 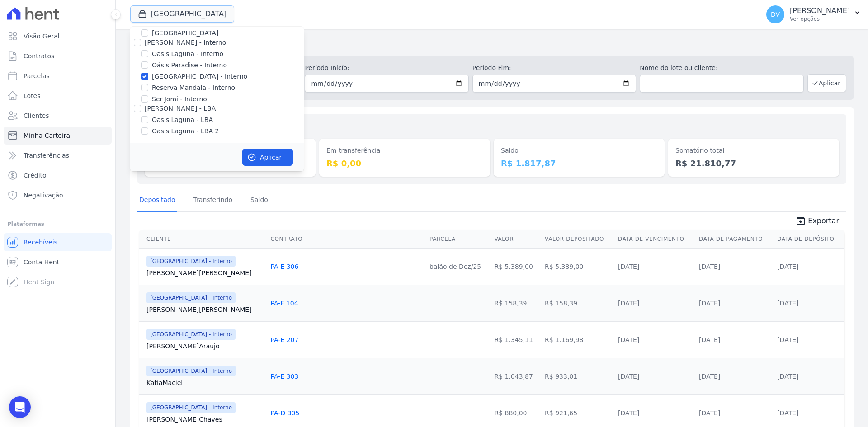 What do you see at coordinates (285, 376) in the screenshot?
I see `a: PA-E 303` at bounding box center [285, 376].